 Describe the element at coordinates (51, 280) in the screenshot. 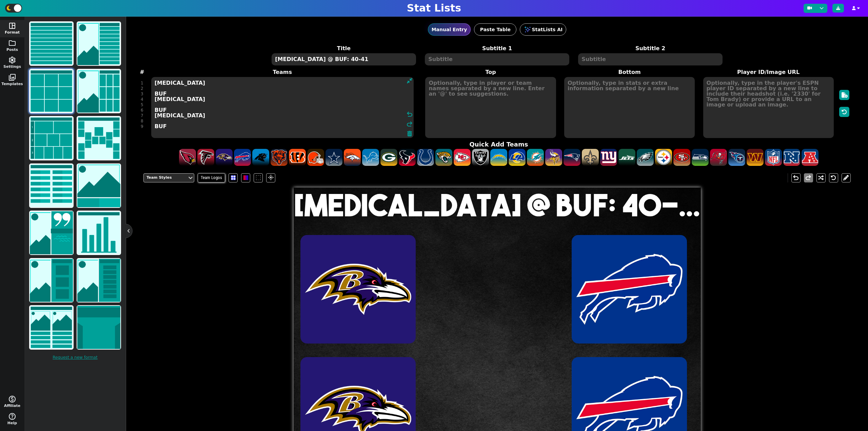

I see `img: highlight` at that location.